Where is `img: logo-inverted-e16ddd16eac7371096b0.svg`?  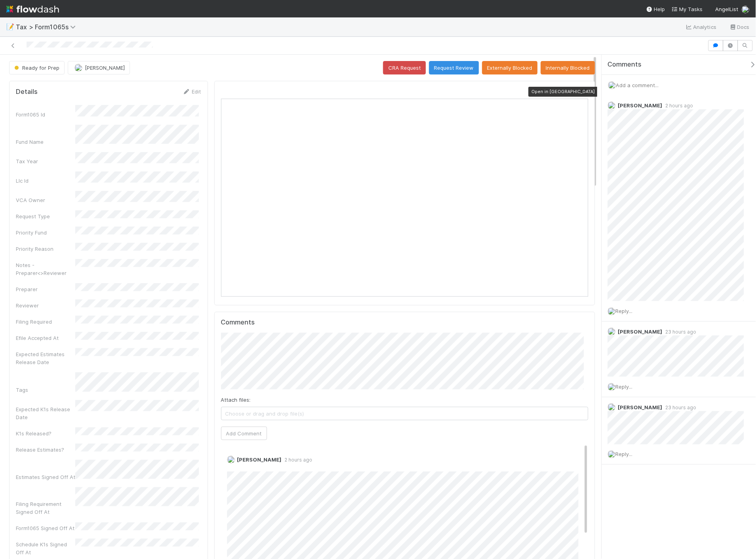 img: logo-inverted-e16ddd16eac7371096b0.svg is located at coordinates (32, 9).